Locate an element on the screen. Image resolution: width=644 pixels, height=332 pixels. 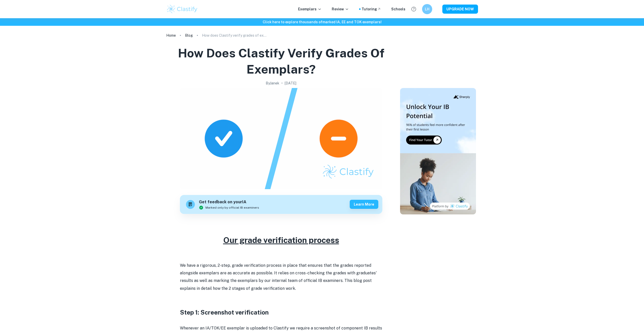
a: Home is located at coordinates (171, 36).